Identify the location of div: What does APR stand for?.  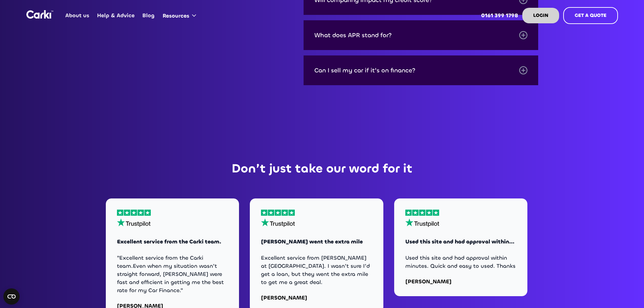
(353, 35).